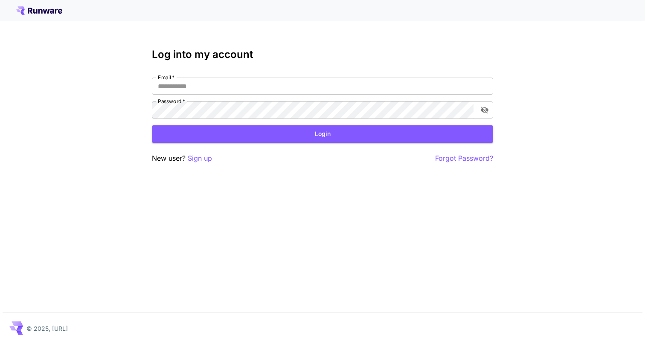  I want to click on button: Login, so click(323, 134).